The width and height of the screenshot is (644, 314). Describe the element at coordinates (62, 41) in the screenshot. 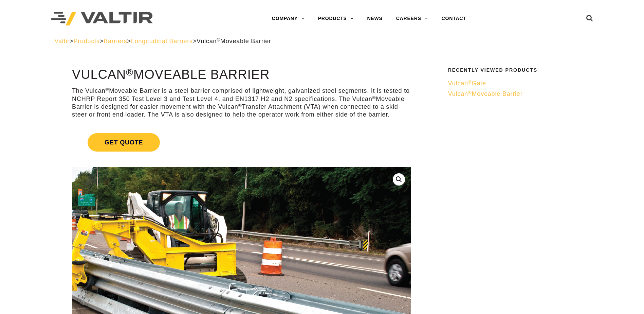

I see `span: Valtir` at that location.